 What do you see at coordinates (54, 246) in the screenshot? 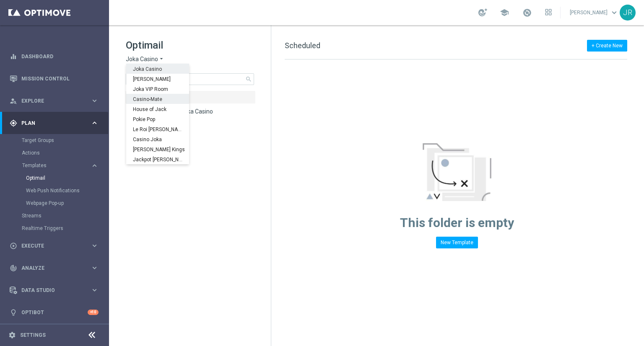
I see `div: play_circle_outline Execute keyboard_arrow_right` at bounding box center [54, 246].